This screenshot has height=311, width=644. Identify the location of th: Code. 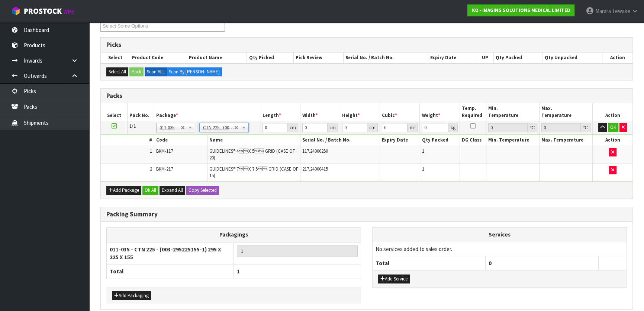
(180, 140).